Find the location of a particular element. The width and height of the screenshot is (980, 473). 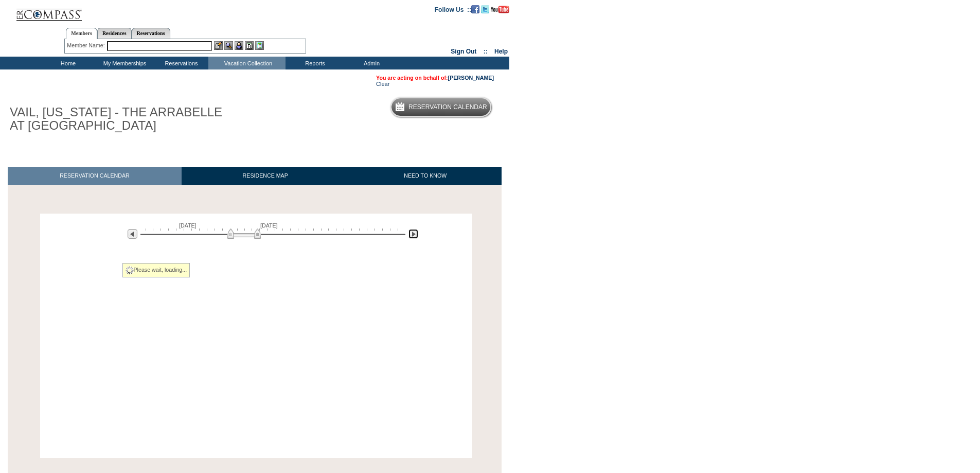

td: Reservations is located at coordinates (180, 62).